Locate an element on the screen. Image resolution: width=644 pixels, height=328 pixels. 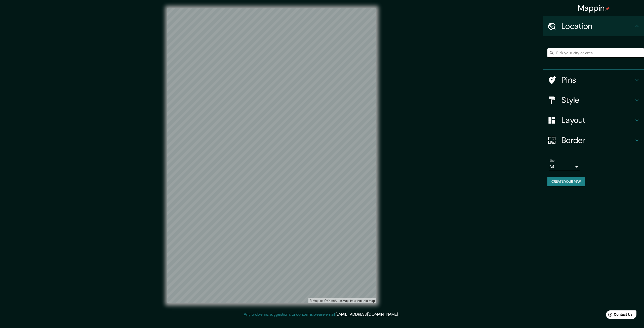
h4: Style is located at coordinates (598, 100).